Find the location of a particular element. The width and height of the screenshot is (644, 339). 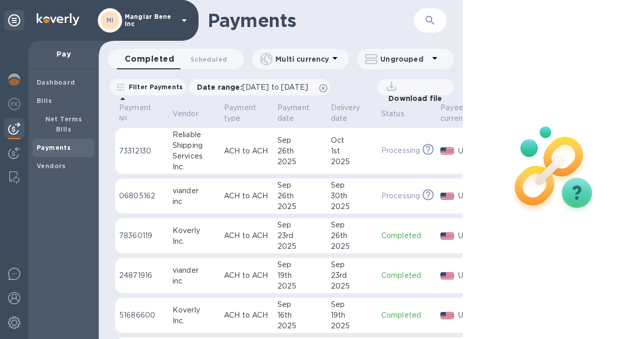

p: 78360119 is located at coordinates (142, 235).